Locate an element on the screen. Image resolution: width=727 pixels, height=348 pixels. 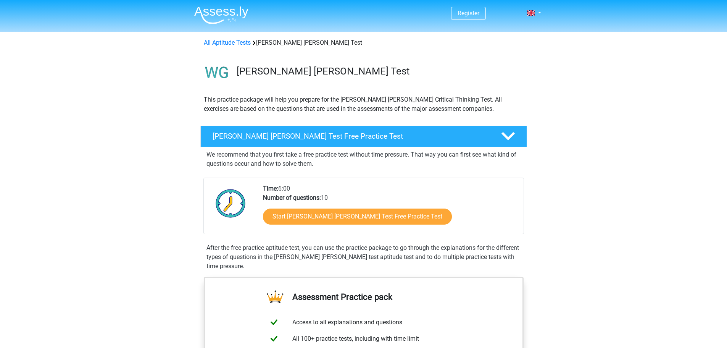
b: Number of questions: is located at coordinates (292, 197).